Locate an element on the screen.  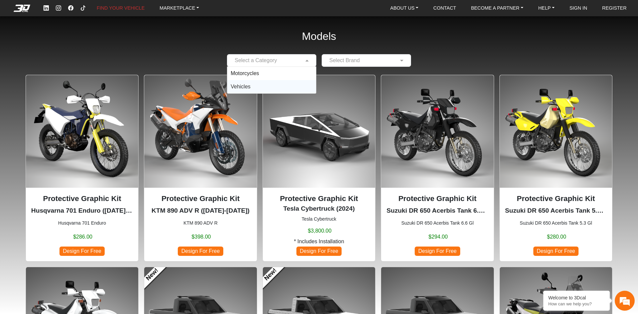
span: Vehicles is located at coordinates (241, 86).